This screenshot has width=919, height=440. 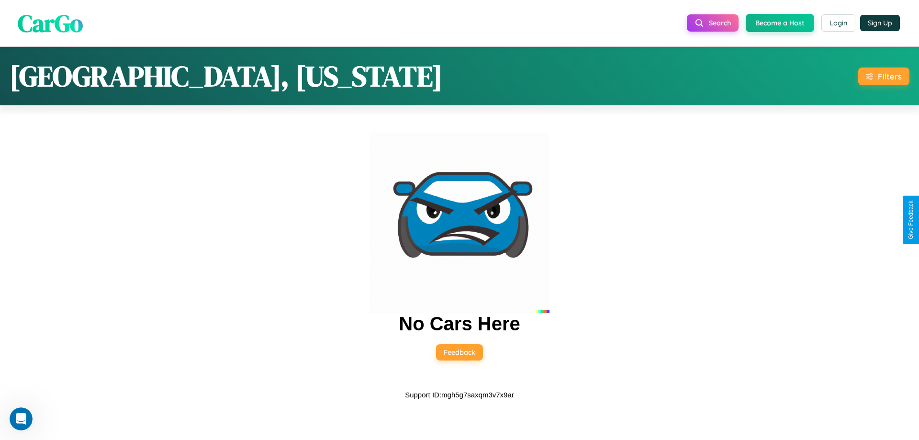 I want to click on button: Feedback, so click(x=460, y=352).